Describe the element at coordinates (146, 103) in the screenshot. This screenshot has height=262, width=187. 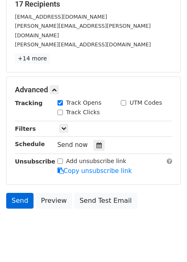
I see `label: UTM Codes` at that location.